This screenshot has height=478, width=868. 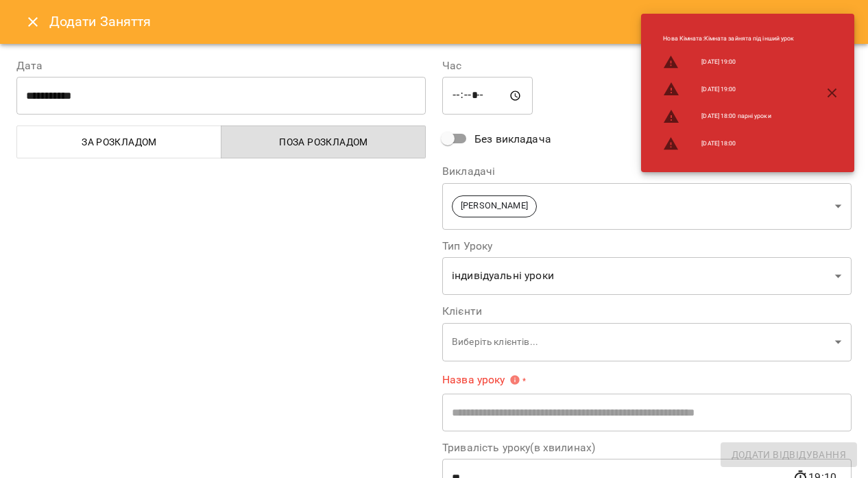 I want to click on li: Нова Кімната : Кімната зайнята під інший урок, so click(x=728, y=38).